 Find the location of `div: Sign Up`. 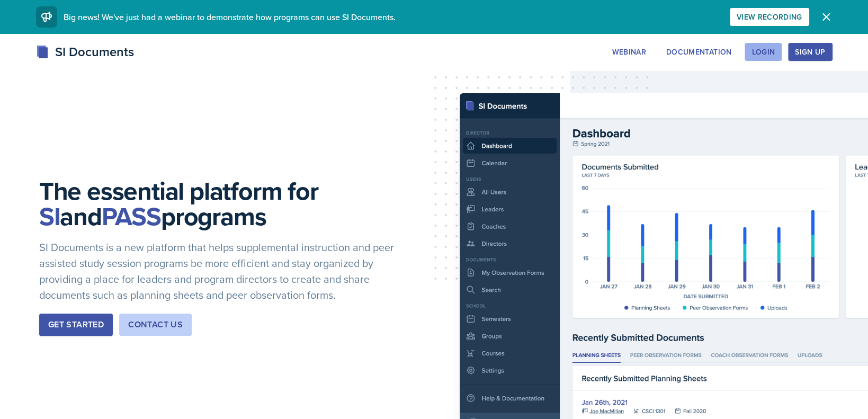

div: Sign Up is located at coordinates (809, 52).